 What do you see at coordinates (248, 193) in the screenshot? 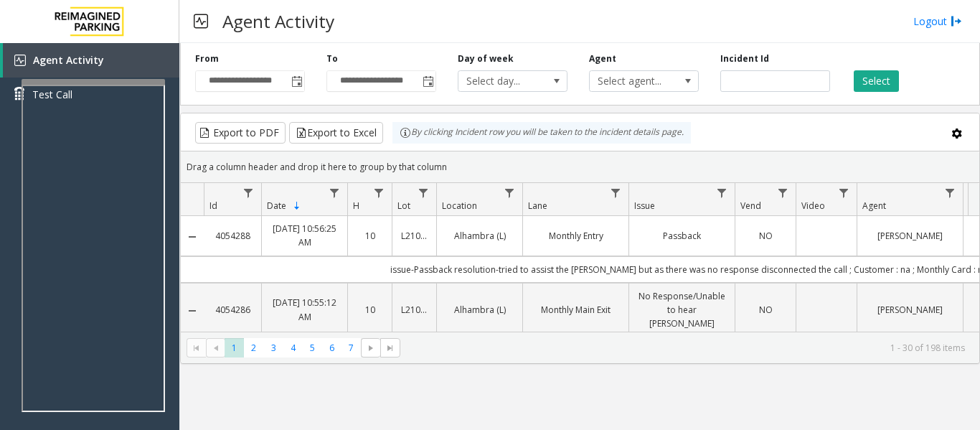
I see `a: Id Filter Menu` at bounding box center [248, 193].